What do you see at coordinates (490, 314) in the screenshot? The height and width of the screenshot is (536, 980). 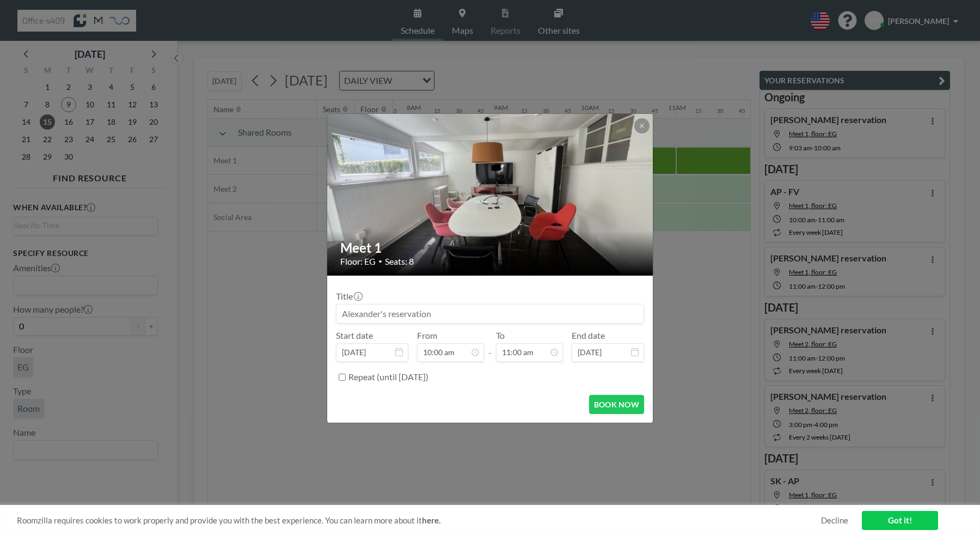 I see `input: Alexander's reservation` at bounding box center [490, 314].